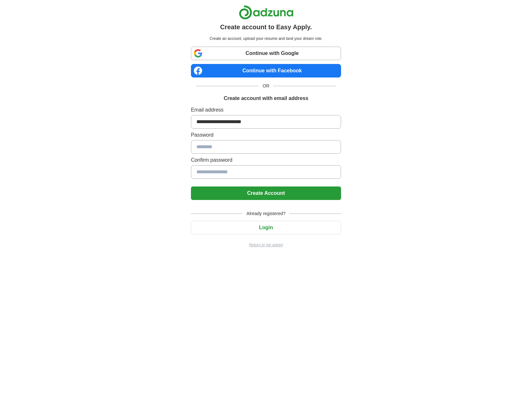 The width and height of the screenshot is (532, 408). What do you see at coordinates (266, 135) in the screenshot?
I see `label: Password` at bounding box center [266, 135].